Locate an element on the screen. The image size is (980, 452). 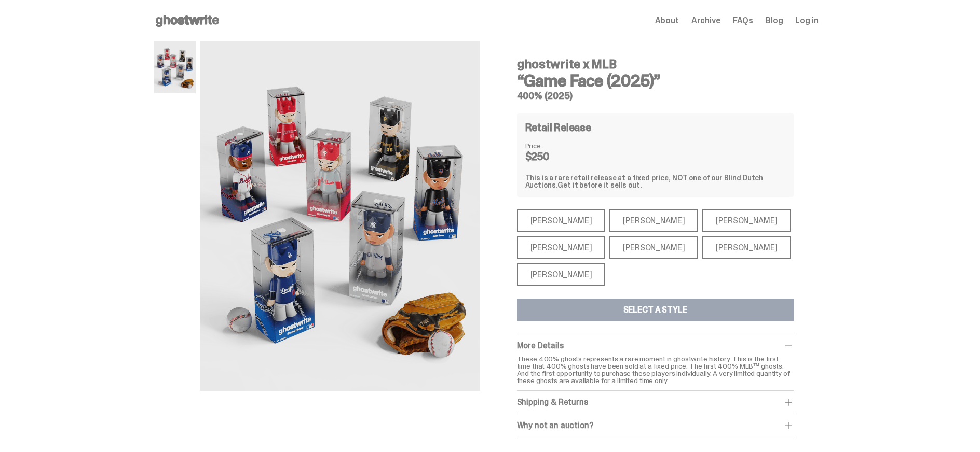
button: Select a Style is located at coordinates (655, 310).